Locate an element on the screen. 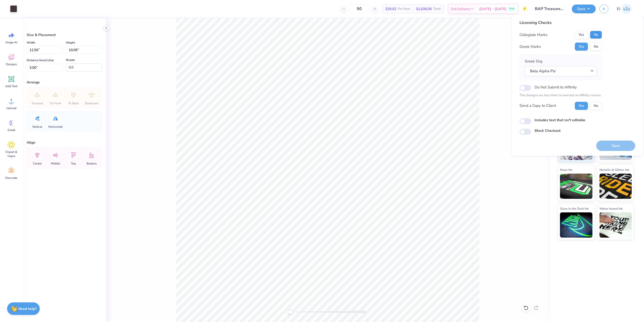 This screenshot has width=644, height=322. div: Greek Marks is located at coordinates (530, 46).